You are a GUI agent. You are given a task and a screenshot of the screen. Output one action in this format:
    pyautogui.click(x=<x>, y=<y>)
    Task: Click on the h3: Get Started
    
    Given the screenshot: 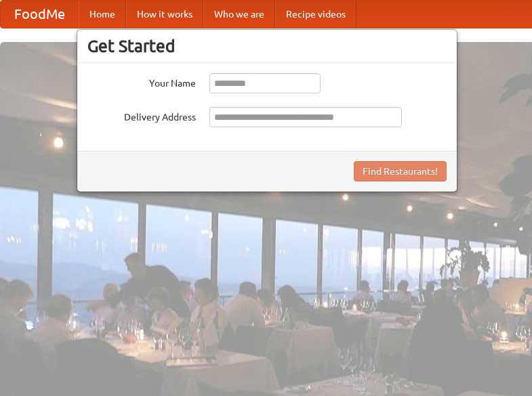 What is the action you would take?
    pyautogui.click(x=267, y=46)
    